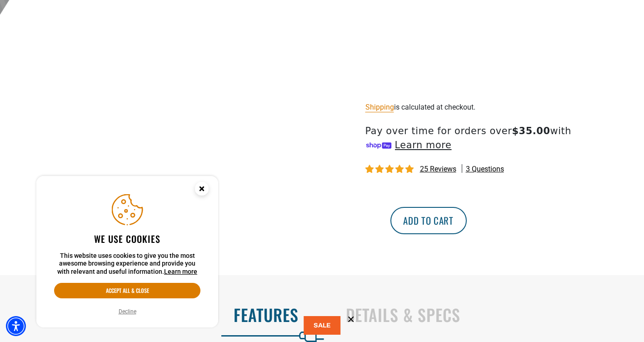 The image size is (644, 342). I want to click on a: Shipping, so click(380, 107).